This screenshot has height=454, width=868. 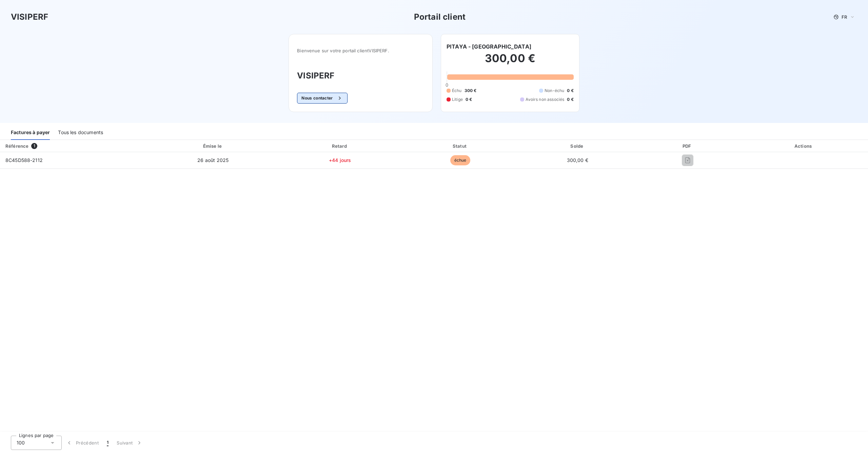 I want to click on button: Nous contacter, so click(x=322, y=98).